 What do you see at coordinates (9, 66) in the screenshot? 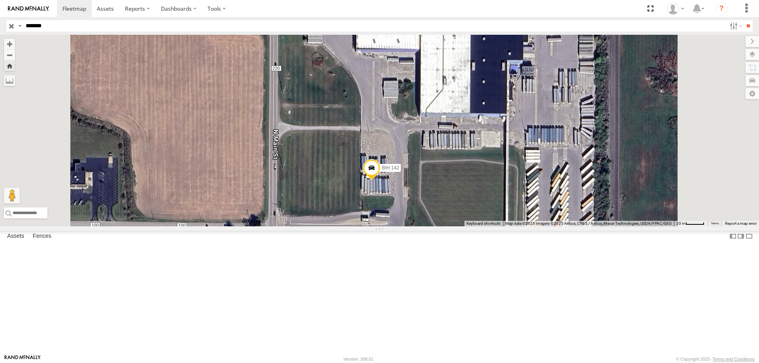
I see `button: Zoom Home` at bounding box center [9, 66].